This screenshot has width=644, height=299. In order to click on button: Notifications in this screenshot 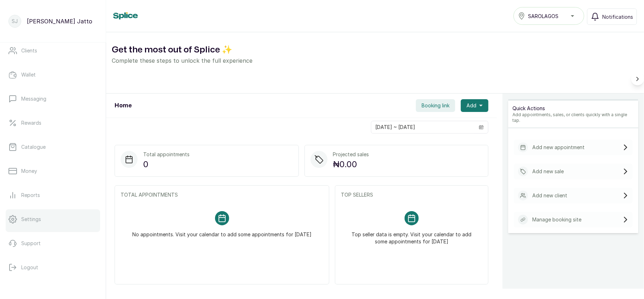, I will do `click(612, 17)`.